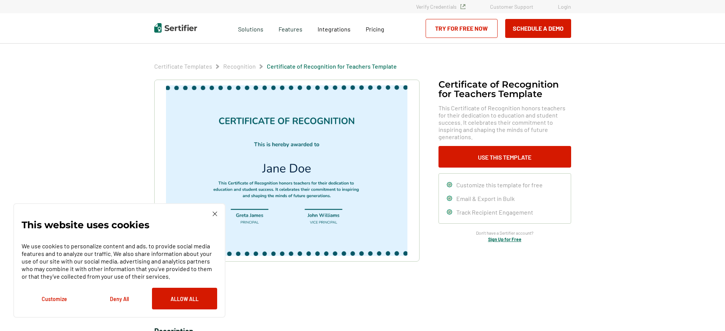  Describe the element at coordinates (287, 171) in the screenshot. I see `img: Certificate of Recognition for Teachers Template` at that location.